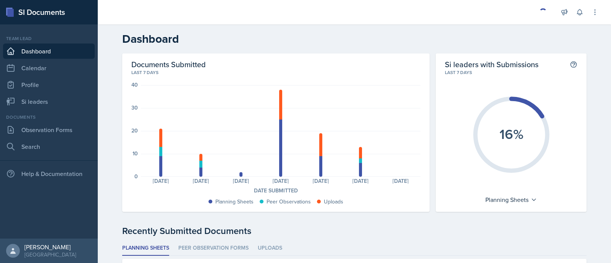 This screenshot has height=263, width=611. What do you see at coordinates (289, 202) in the screenshot?
I see `div: Peer Observations` at bounding box center [289, 202].